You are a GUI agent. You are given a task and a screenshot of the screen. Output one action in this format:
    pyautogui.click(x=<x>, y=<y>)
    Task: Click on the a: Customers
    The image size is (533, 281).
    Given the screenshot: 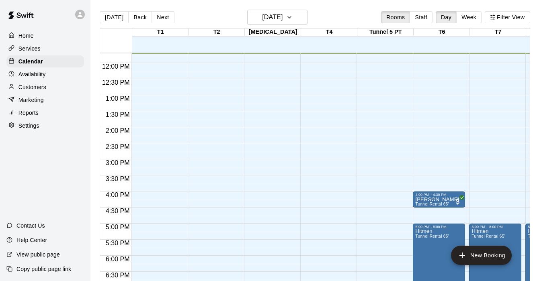 What is the action you would take?
    pyautogui.click(x=45, y=87)
    